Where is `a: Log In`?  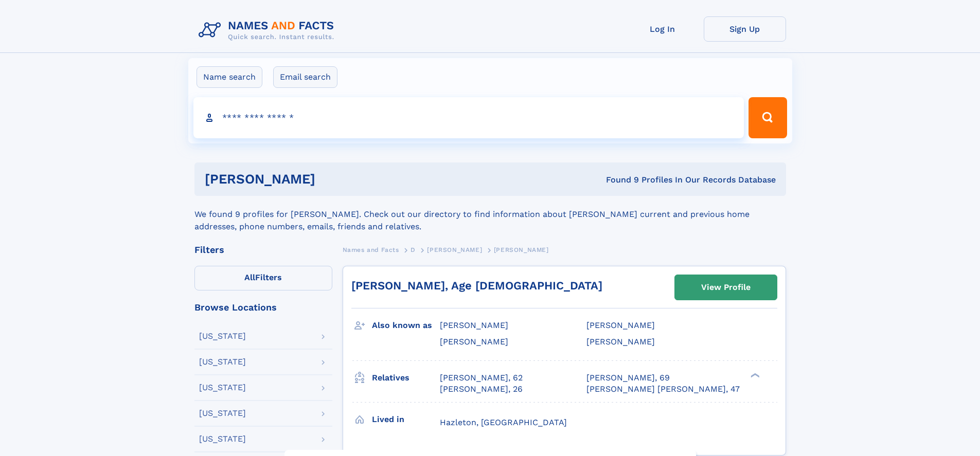
a: Log In is located at coordinates (663, 29).